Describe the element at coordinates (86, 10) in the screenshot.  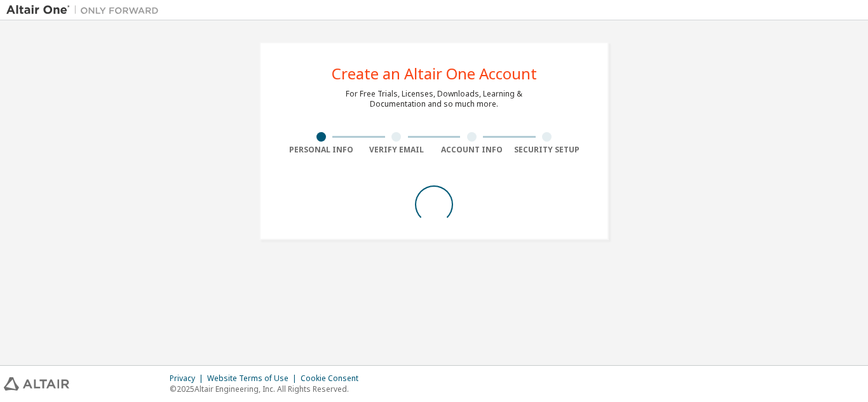
I see `img: Altair One` at that location.